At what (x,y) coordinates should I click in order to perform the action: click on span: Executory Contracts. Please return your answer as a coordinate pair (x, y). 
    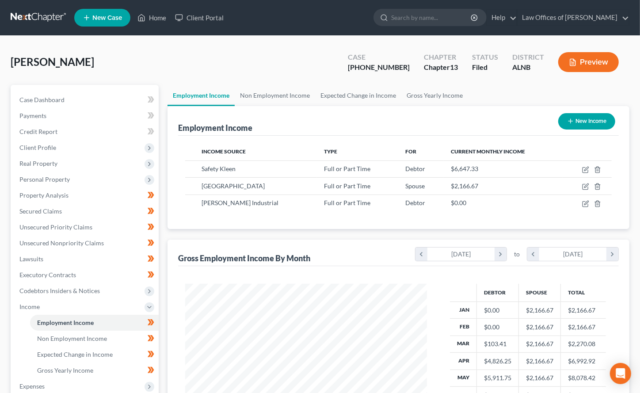
    Looking at the image, I should click on (48, 274).